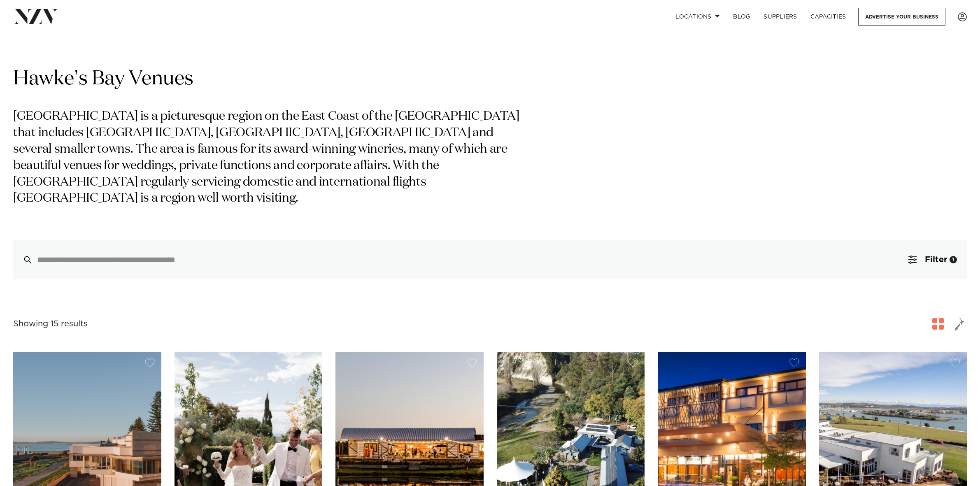  I want to click on button: Filter1, so click(933, 259).